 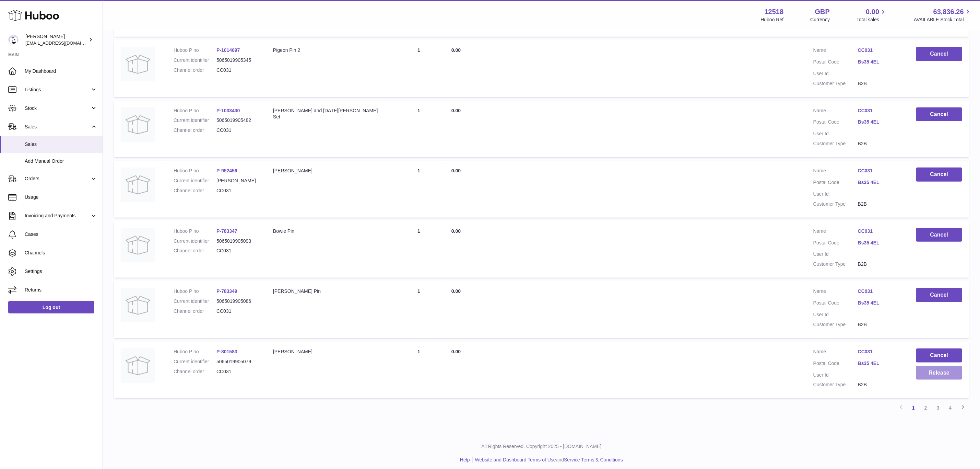 What do you see at coordinates (51, 307) in the screenshot?
I see `a: Log out` at bounding box center [51, 307].